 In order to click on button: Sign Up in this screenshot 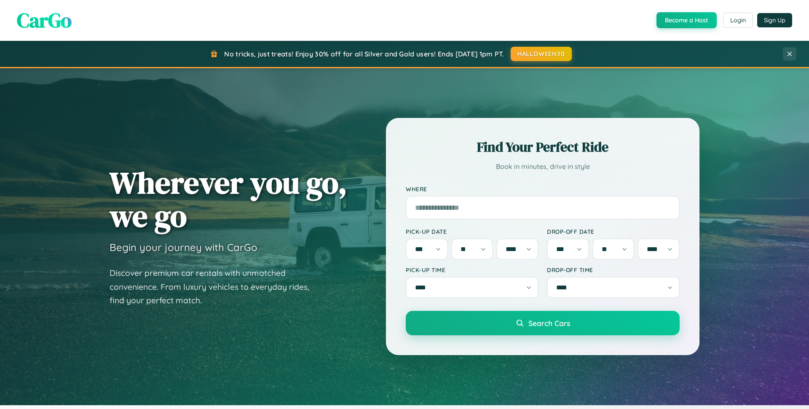, I will do `click(774, 20)`.